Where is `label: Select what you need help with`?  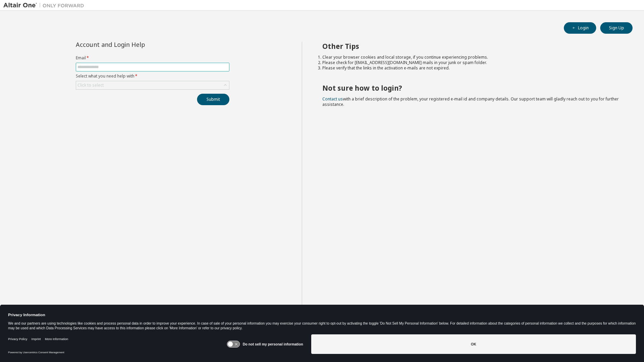
label: Select what you need help with is located at coordinates (153, 76).